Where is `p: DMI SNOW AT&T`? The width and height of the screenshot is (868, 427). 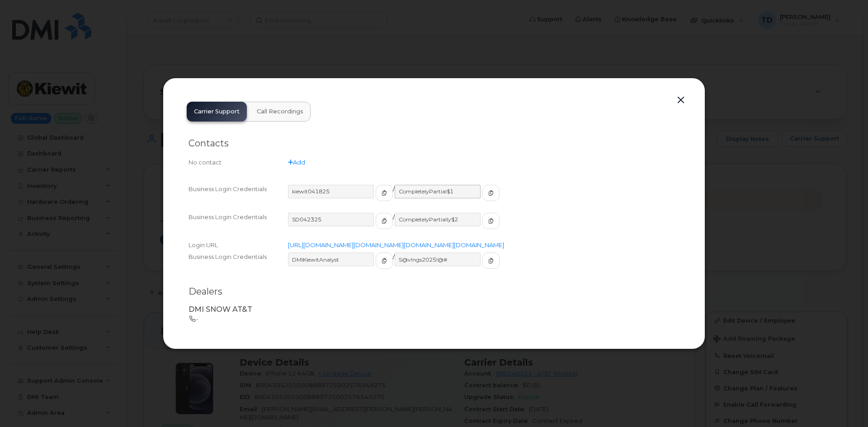
p: DMI SNOW AT&T is located at coordinates (434, 310).